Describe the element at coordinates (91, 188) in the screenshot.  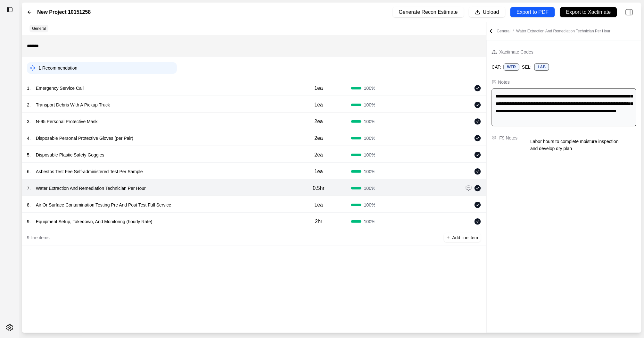
I see `p: Water Extraction And Remediation Technician Per Hour` at that location.